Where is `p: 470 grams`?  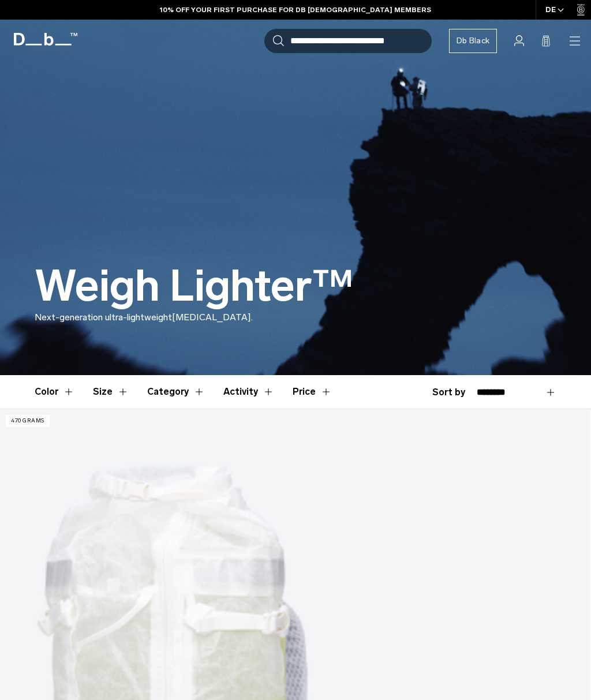 p: 470 grams is located at coordinates (27, 420).